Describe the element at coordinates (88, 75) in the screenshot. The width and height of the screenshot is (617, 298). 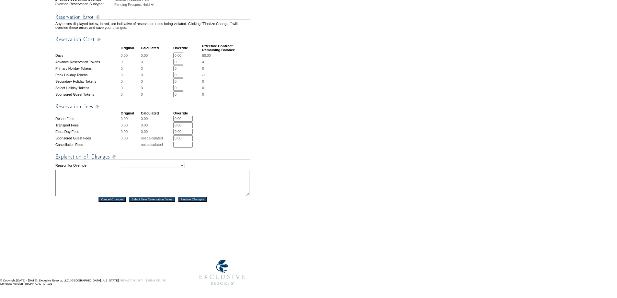
I see `td: Peak Holiday Tokens` at that location.